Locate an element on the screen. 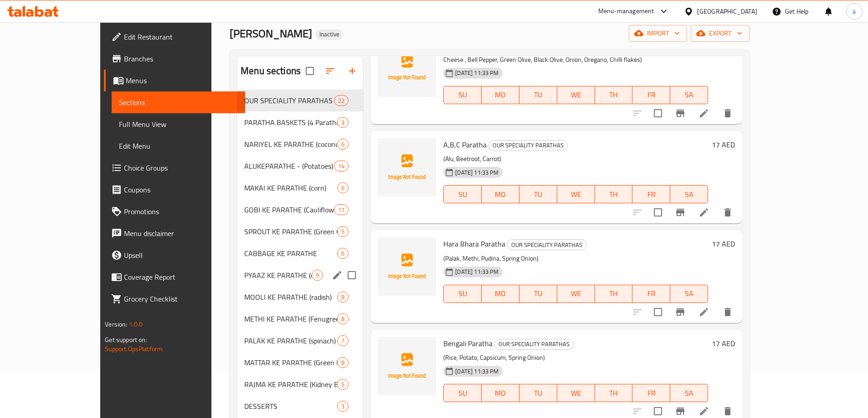  button: import is located at coordinates (658, 33).